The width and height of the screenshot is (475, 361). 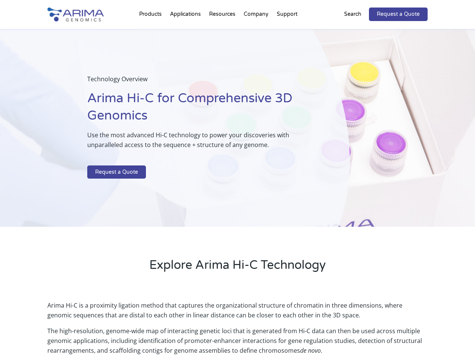 I want to click on h2: Explore Arima Hi-C Technology, so click(x=238, y=268).